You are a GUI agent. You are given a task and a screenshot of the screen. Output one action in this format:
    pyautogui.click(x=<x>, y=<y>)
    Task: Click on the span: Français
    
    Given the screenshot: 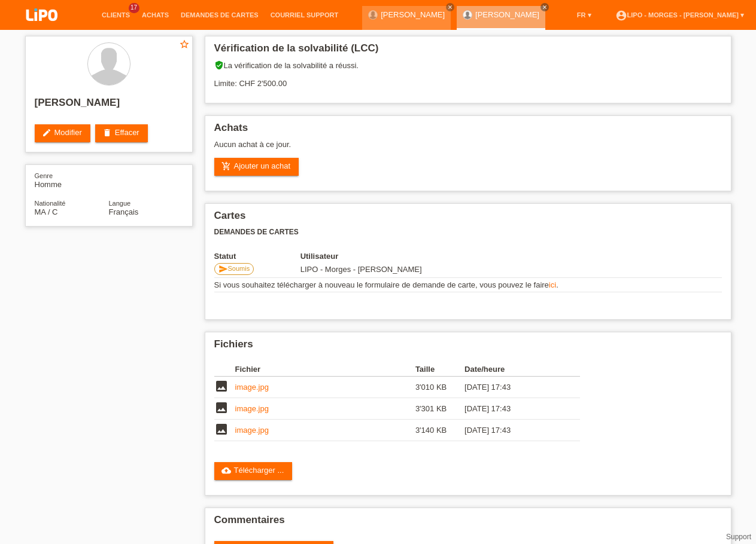 What is the action you would take?
    pyautogui.click(x=124, y=212)
    